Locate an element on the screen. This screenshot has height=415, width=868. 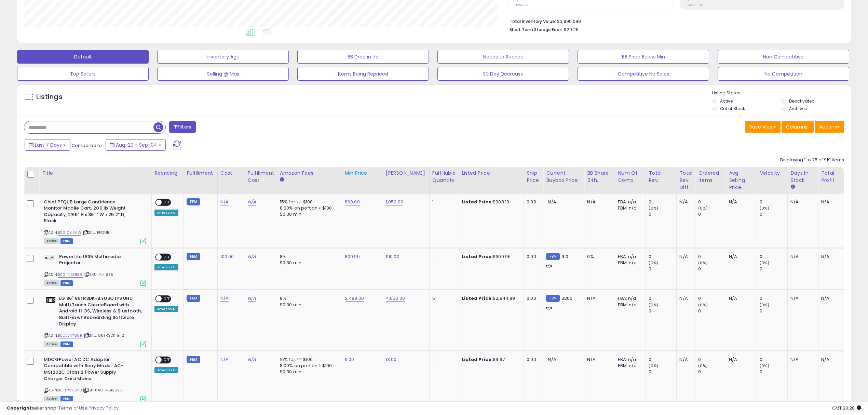
button: Top Sellers is located at coordinates (83, 74).